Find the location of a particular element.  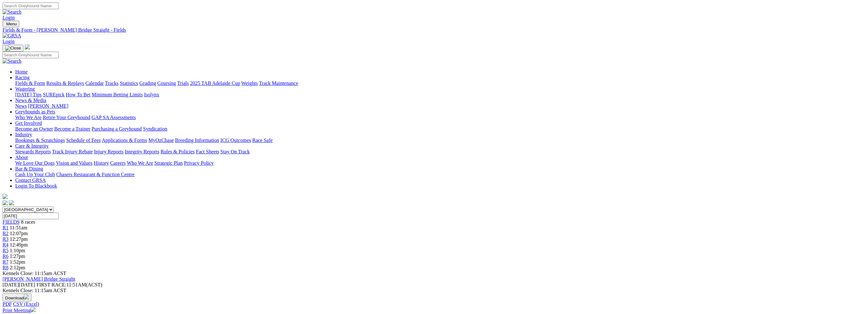

a: 2025 TAB Adelaide Cup is located at coordinates (215, 83).